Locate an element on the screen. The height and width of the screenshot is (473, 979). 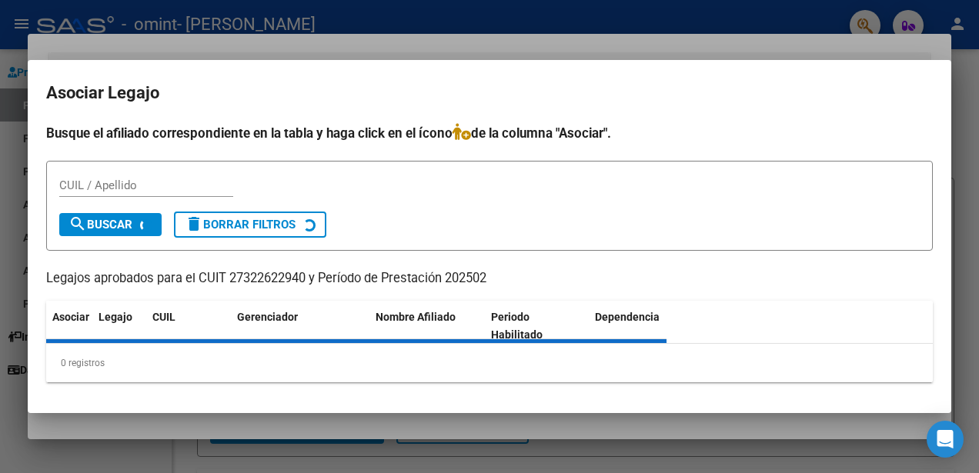
datatable-header-cell: CUIL is located at coordinates (189, 326).